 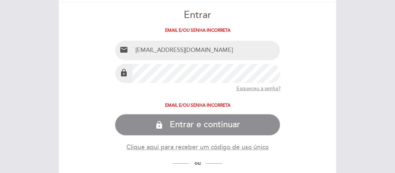 What do you see at coordinates (205, 125) in the screenshot?
I see `span: Entrar e continuar` at bounding box center [205, 125].